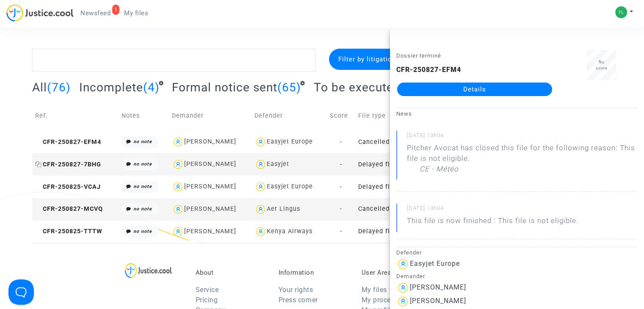  What do you see at coordinates (341, 115) in the screenshot?
I see `td: Score` at bounding box center [341, 115].